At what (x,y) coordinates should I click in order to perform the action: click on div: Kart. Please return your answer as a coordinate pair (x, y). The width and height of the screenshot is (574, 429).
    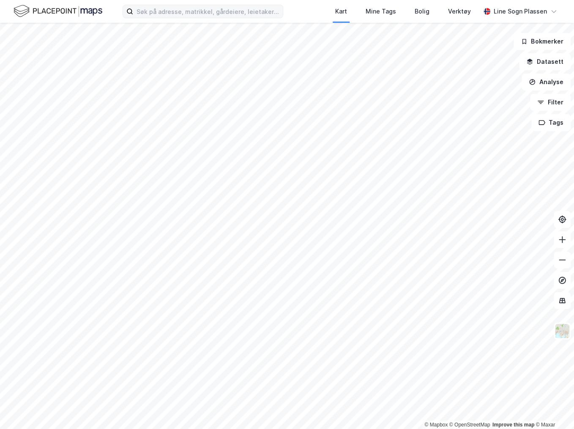
    Looking at the image, I should click on (341, 11).